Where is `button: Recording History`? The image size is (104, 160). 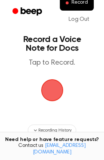
button: Recording History is located at coordinates (52, 130).